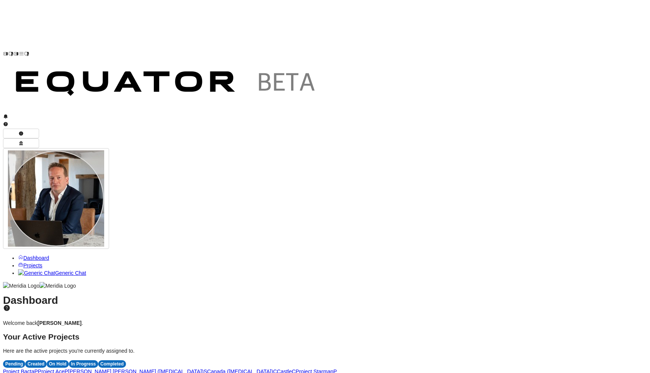  I want to click on span: Generic Chat, so click(70, 273).